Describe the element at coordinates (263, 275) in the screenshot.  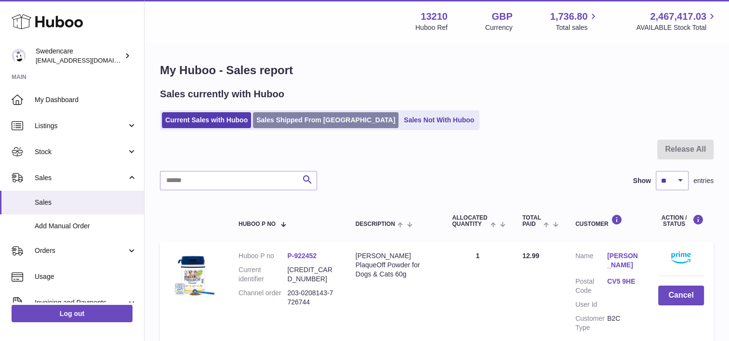
I see `dt: Current identifier` at that location.